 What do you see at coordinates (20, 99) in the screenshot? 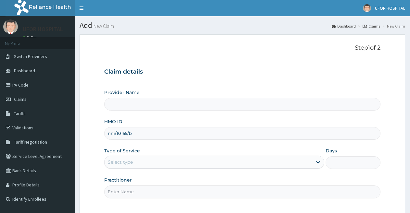
I see `span: Claims` at bounding box center [20, 99].